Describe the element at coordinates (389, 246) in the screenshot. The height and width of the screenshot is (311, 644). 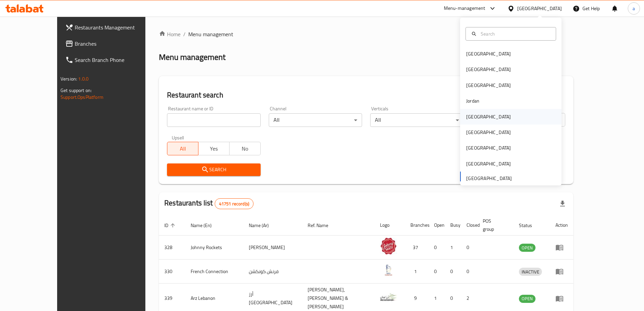
I see `img: Johnny Rockets` at that location.